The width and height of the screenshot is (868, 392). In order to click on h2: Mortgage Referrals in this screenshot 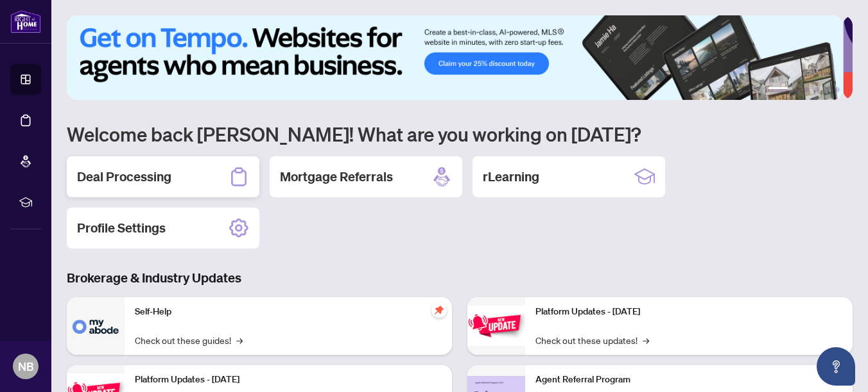, I will do `click(336, 177)`.